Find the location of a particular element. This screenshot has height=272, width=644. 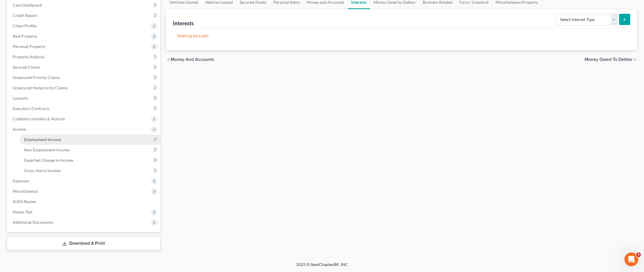

div: 2025 © NextChapterBK, INC is located at coordinates (322, 267).